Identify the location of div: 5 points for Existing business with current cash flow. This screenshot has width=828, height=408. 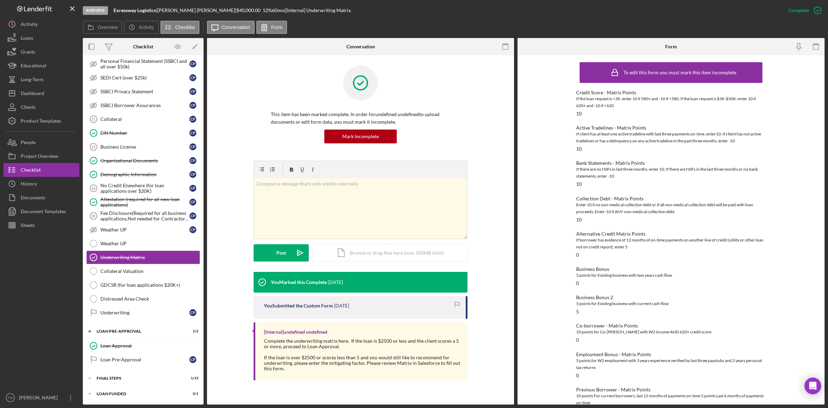
(671, 303).